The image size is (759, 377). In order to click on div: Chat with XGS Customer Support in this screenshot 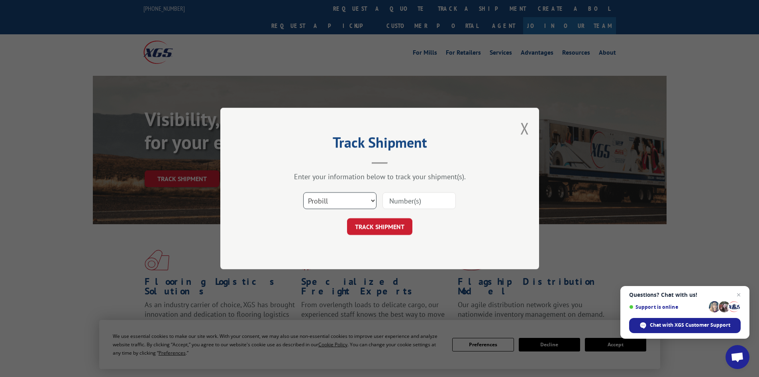, I will do `click(685, 325)`.